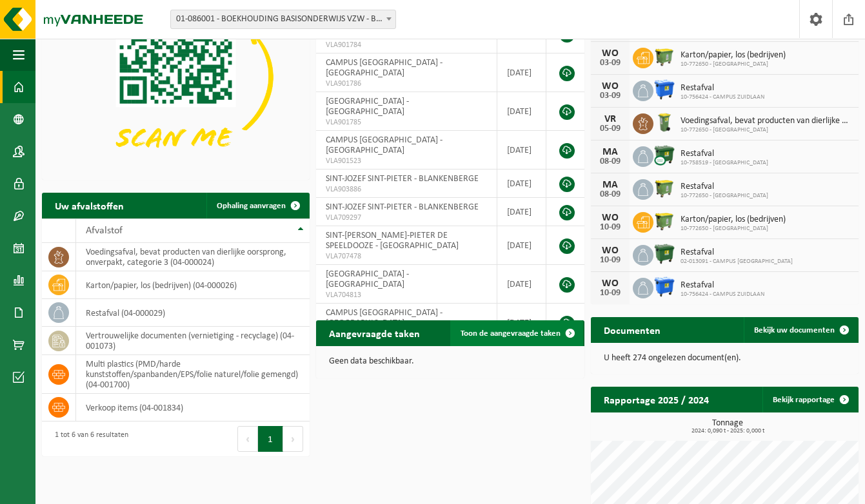 The width and height of the screenshot is (865, 504). What do you see at coordinates (664, 122) in the screenshot?
I see `img: WB-0140-HPE-GN-50` at bounding box center [664, 122].